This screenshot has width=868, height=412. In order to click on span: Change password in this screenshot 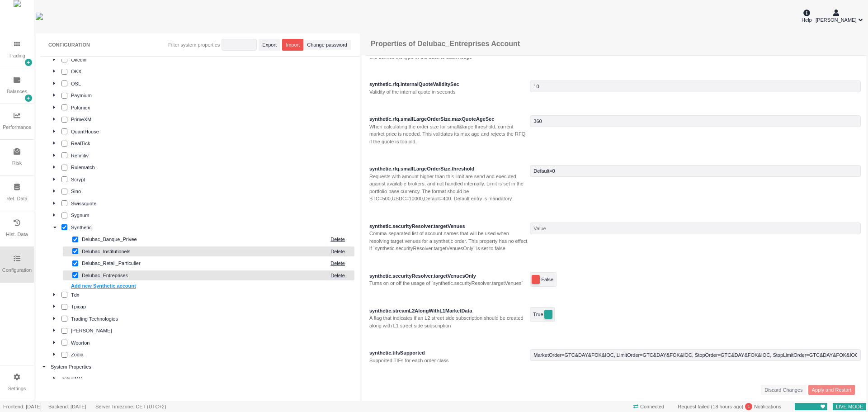, I will do `click(327, 45)`.